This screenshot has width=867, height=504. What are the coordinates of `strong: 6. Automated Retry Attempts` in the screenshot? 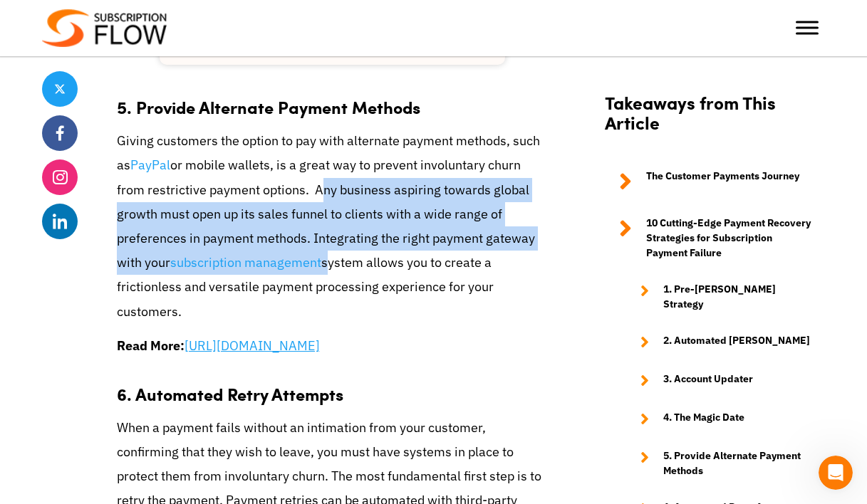 It's located at (230, 394).